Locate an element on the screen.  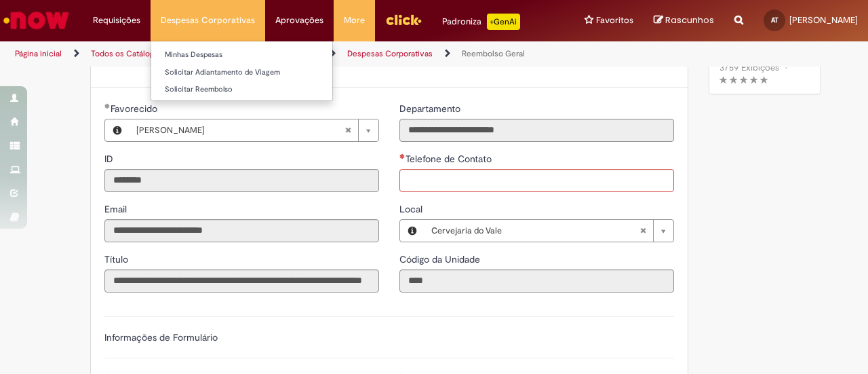
span: Requisições is located at coordinates (116, 20).